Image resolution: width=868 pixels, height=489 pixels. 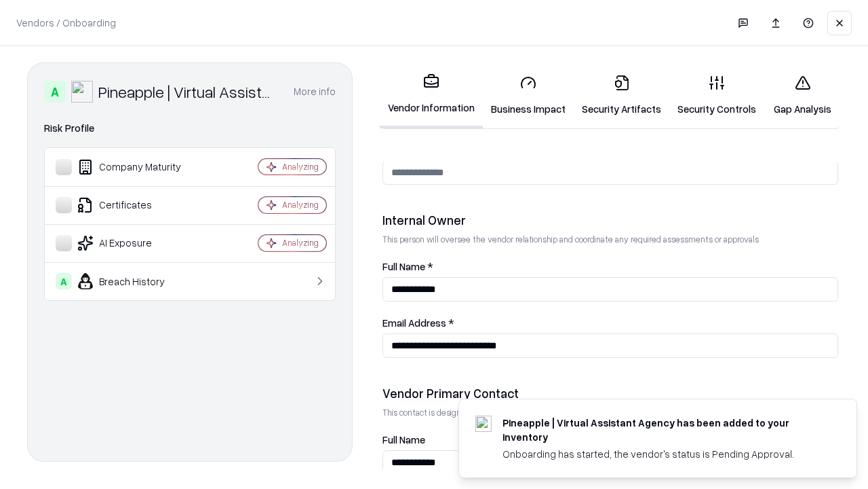 What do you see at coordinates (136, 205) in the screenshot?
I see `div: Certificates` at bounding box center [136, 205].